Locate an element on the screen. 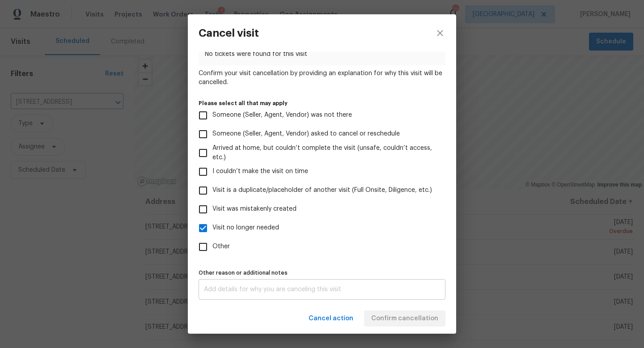  span: I couldn’t make the visit on time is located at coordinates (261, 171).